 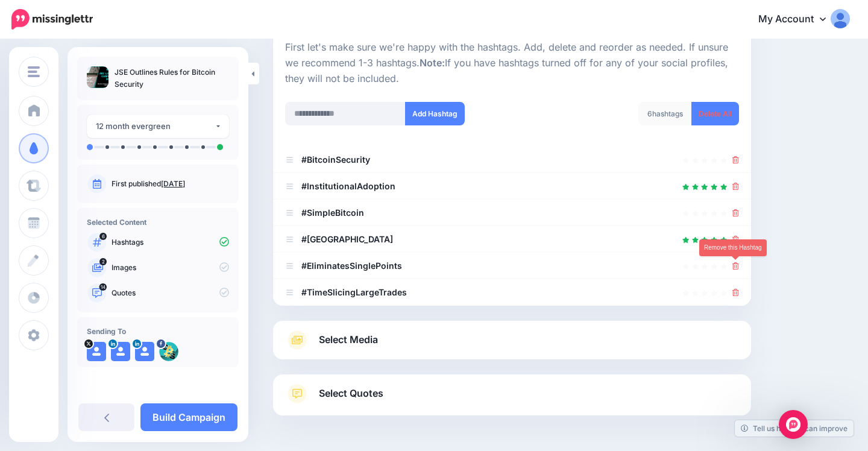 I want to click on b: #EliminatesSinglePoints, so click(x=351, y=265).